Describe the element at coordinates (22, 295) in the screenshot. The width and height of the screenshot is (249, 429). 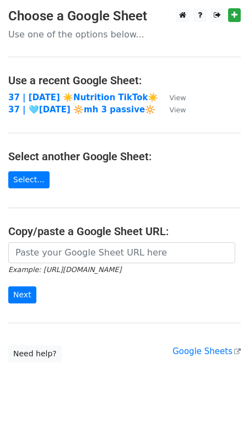
I see `input: Next` at that location.